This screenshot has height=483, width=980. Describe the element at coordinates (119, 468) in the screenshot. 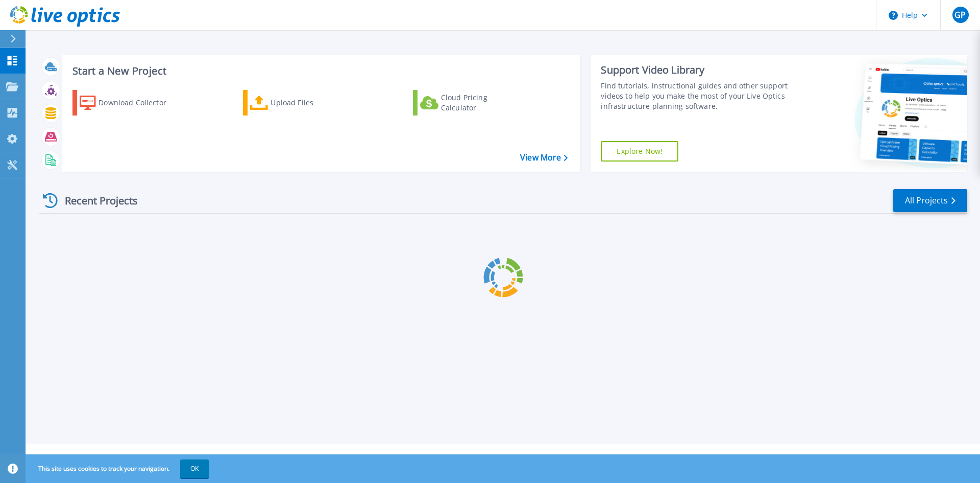

I see `span: This site uses cookies to track your navigation.` at that location.